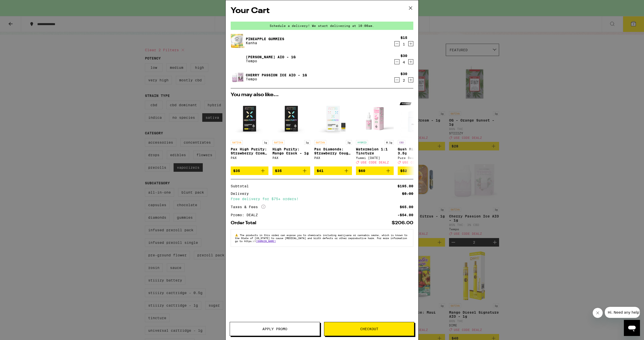 This screenshot has height=340, width=644. I want to click on a: Open page for Pax High Purity: Strawberry Creme - 1g from PAX, so click(249, 133).